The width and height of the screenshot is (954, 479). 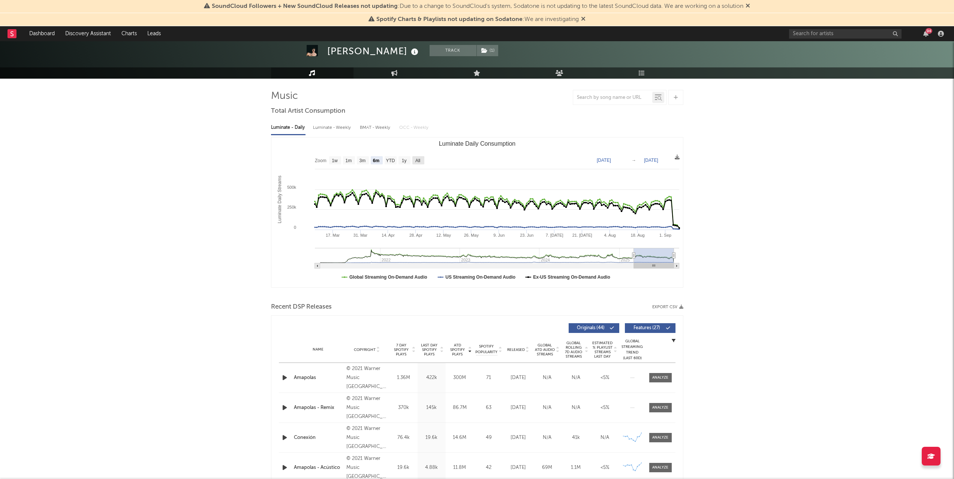 I want to click on text: 6m, so click(x=376, y=161).